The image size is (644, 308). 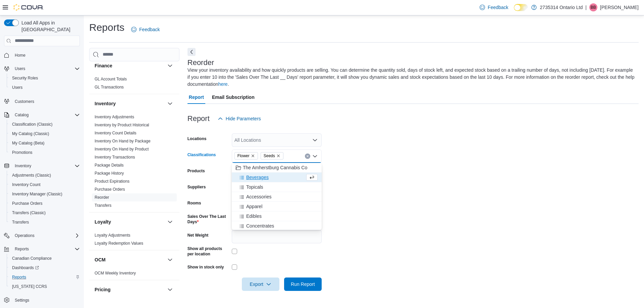 I want to click on button: Inventory Count, so click(x=45, y=185).